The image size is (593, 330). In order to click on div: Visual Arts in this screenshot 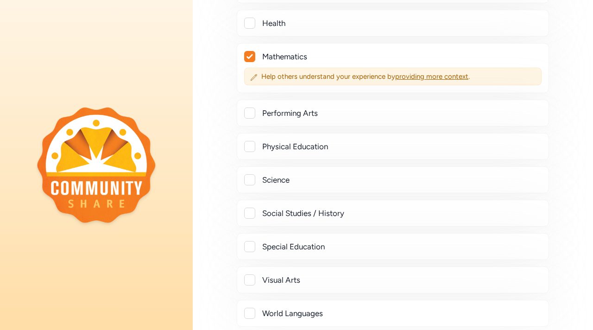, I will do `click(402, 280)`.